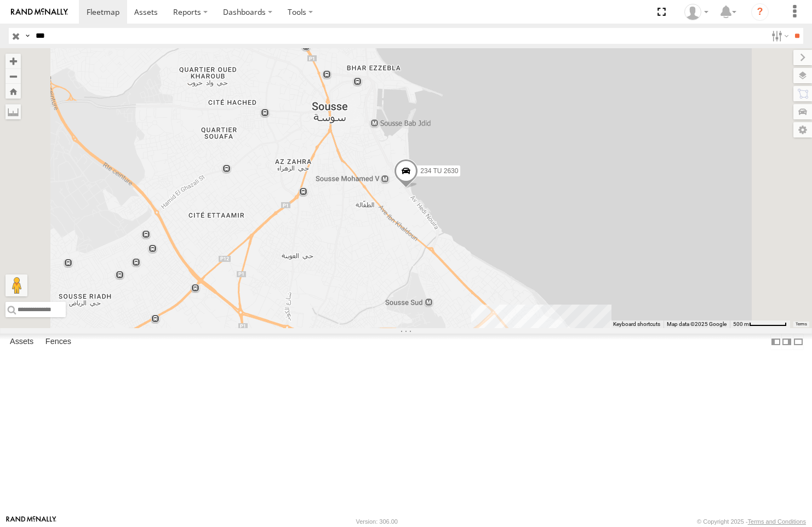 The width and height of the screenshot is (812, 527). I want to click on div: © Copyright 2025 -, so click(751, 521).